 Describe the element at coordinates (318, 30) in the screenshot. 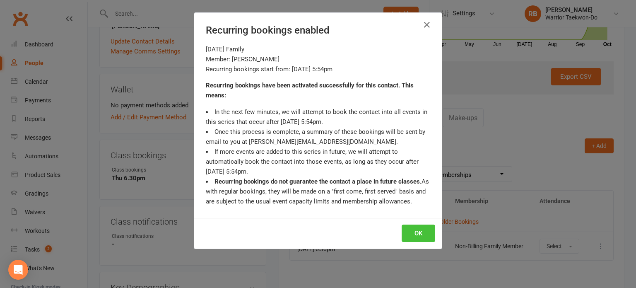

I see `h4: Recurring bookings enabled` at that location.